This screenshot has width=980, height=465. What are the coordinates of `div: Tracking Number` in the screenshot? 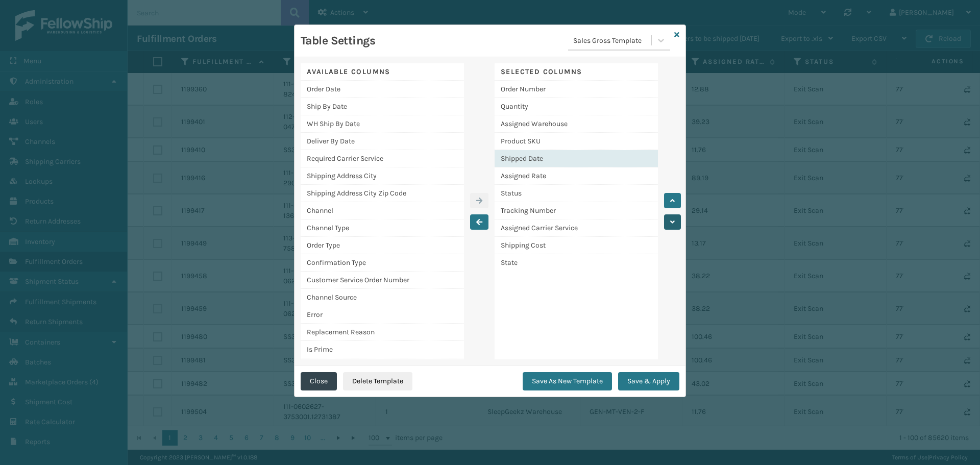 It's located at (576, 211).